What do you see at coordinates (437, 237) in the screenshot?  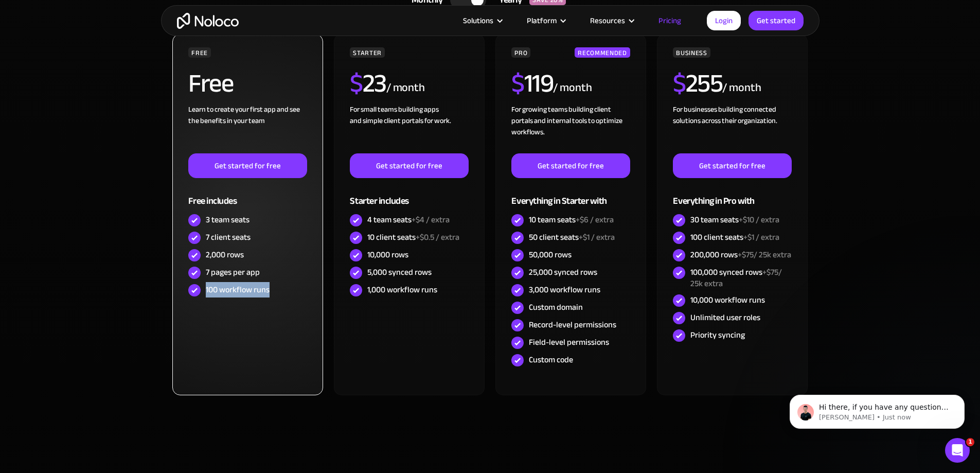 I see `span: +$0.5 / extra` at bounding box center [437, 237].